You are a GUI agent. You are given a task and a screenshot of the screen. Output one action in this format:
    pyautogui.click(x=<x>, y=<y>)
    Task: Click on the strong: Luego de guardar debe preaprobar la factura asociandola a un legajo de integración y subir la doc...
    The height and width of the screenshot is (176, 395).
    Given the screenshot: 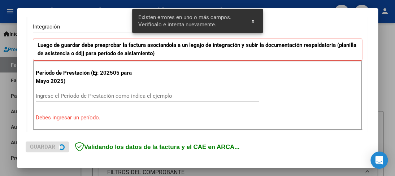 What is the action you would take?
    pyautogui.click(x=197, y=49)
    